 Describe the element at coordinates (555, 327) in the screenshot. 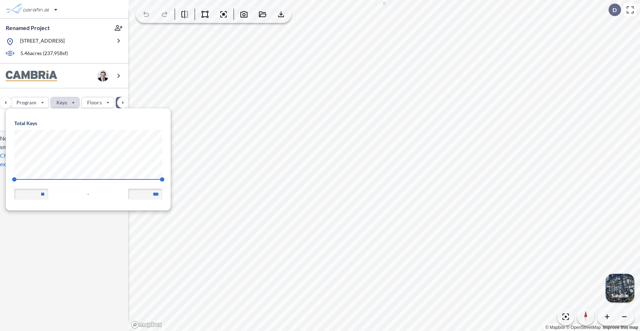

I see `a: Mapbox` at that location.